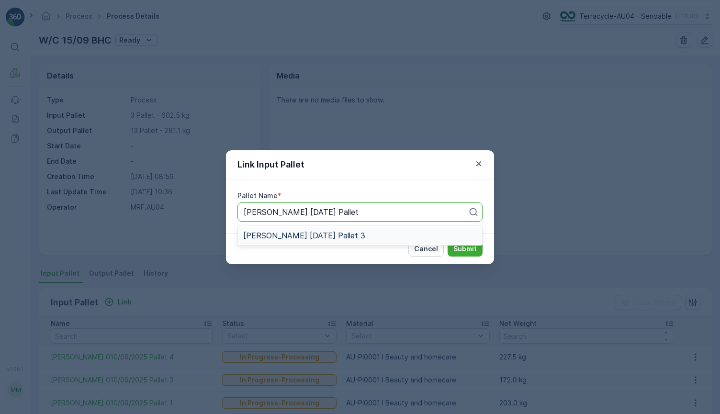  Describe the element at coordinates (426, 249) in the screenshot. I see `p: Cancel` at that location.